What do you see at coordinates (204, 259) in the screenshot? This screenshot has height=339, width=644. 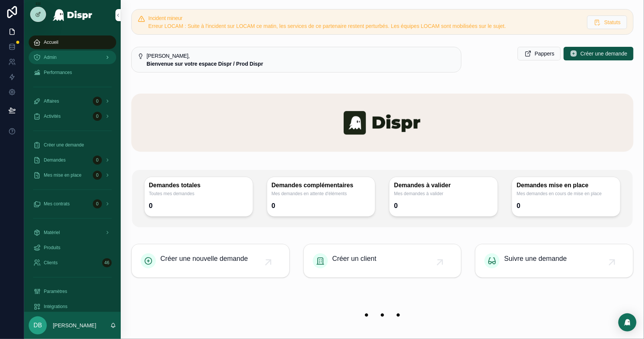 I see `span: Créer une nouvelle demande` at bounding box center [204, 259].